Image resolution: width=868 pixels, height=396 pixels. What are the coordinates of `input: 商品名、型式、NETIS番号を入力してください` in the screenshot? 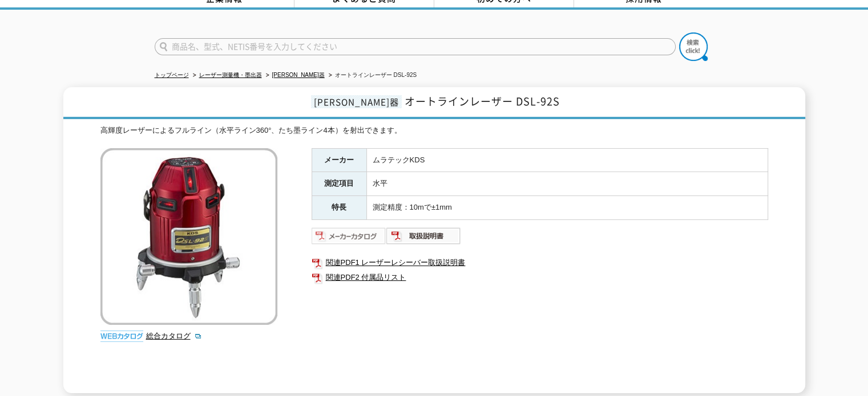 It's located at (415, 47).